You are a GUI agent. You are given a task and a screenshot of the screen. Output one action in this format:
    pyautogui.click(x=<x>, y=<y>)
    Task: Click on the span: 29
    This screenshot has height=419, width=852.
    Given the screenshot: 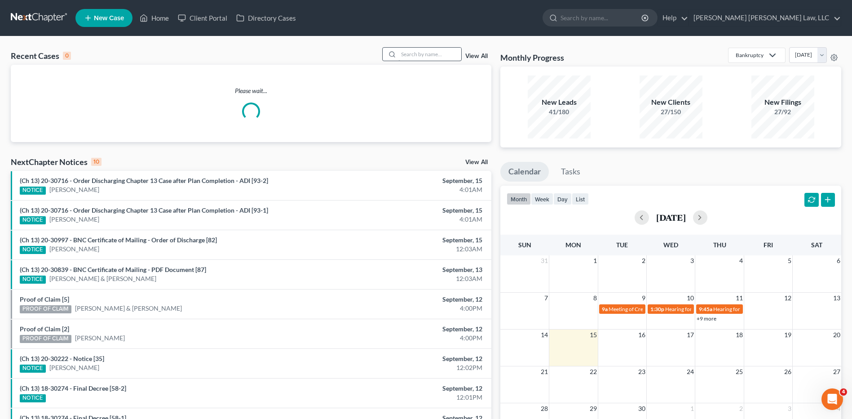 What is the action you would take?
    pyautogui.click(x=594, y=408)
    